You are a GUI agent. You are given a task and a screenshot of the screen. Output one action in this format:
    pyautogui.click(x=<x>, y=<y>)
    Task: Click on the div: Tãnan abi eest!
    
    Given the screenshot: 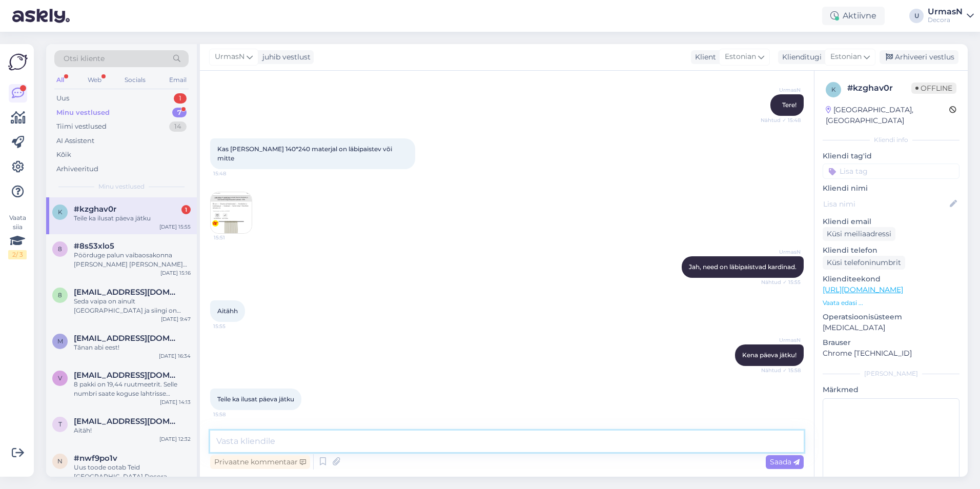 What is the action you would take?
    pyautogui.click(x=132, y=347)
    